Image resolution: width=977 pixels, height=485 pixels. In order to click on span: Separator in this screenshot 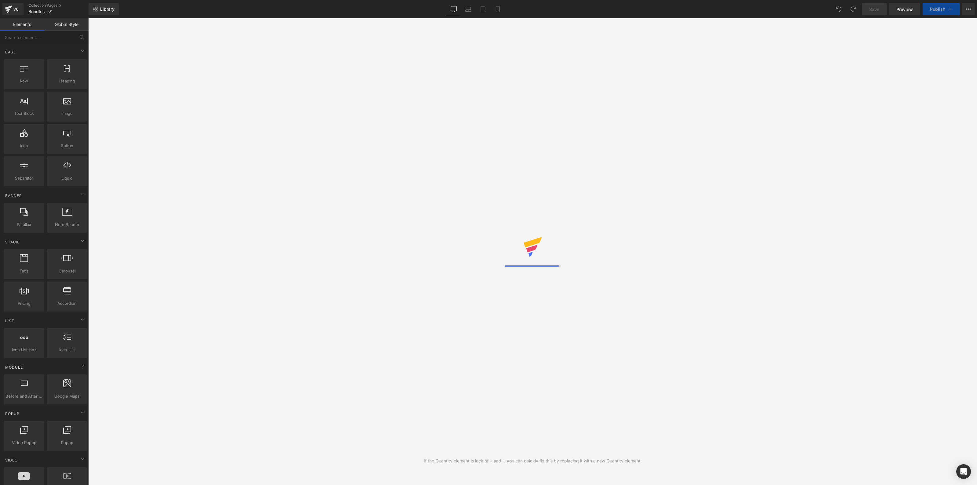, I will do `click(24, 178)`.